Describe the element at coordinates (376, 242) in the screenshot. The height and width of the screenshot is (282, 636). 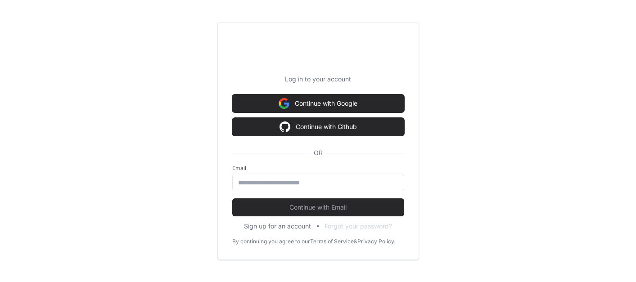
I see `a: Privacy Policy.` at that location.